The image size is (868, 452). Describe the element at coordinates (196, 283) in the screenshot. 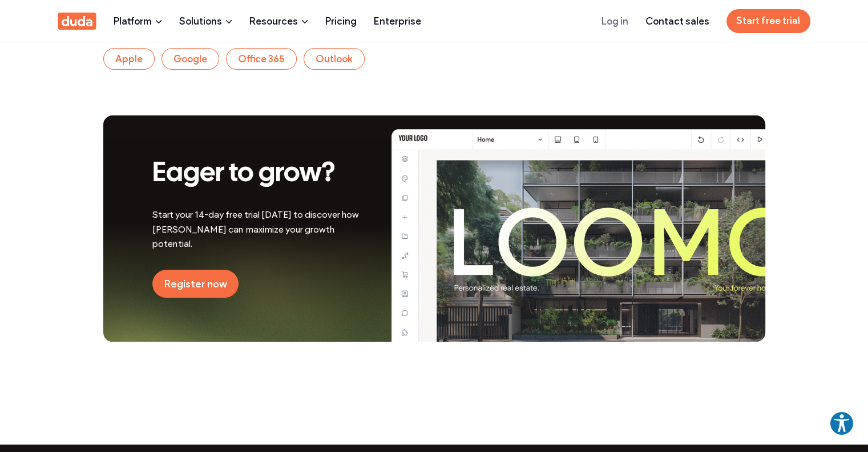

I see `a: Register now` at that location.